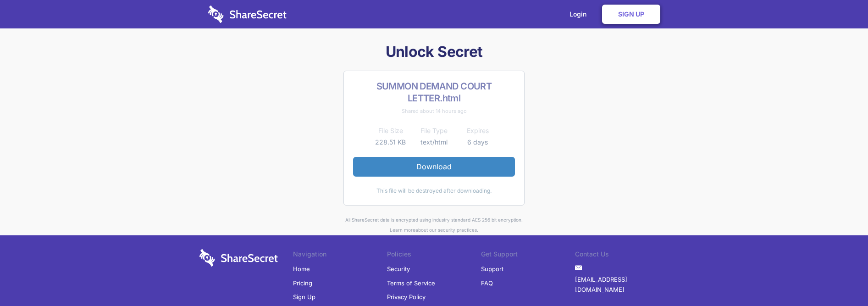 The height and width of the screenshot is (306, 868). I want to click on li: Get Support, so click(528, 255).